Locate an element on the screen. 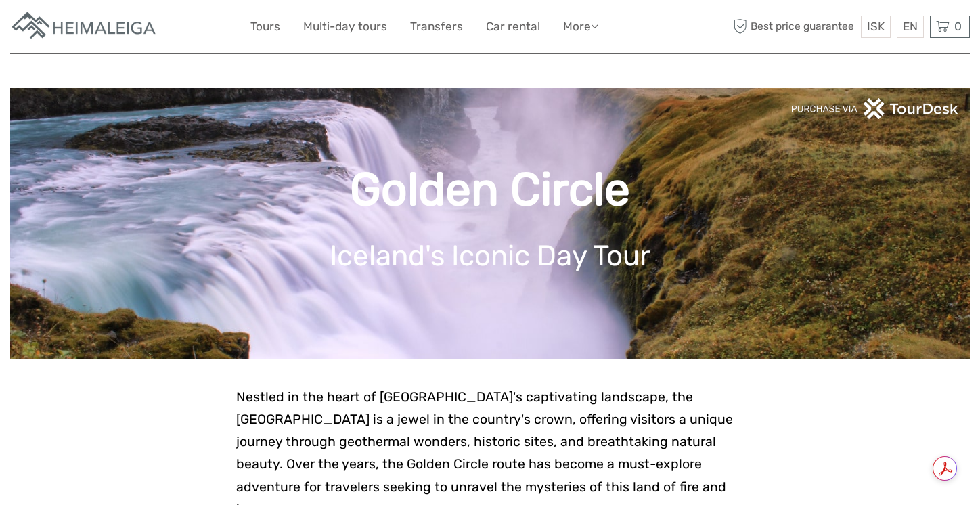 This screenshot has width=980, height=505. h1: Iceland's Iconic Day Tour is located at coordinates (490, 256).